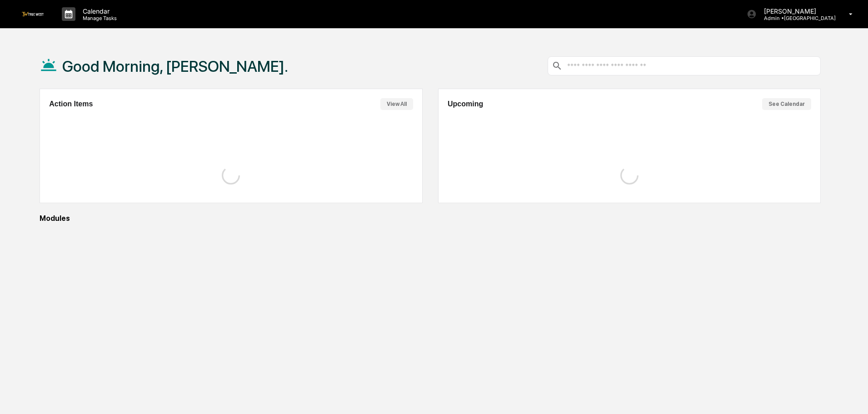 This screenshot has height=414, width=868. Describe the element at coordinates (786, 104) in the screenshot. I see `button: See Calendar` at that location.